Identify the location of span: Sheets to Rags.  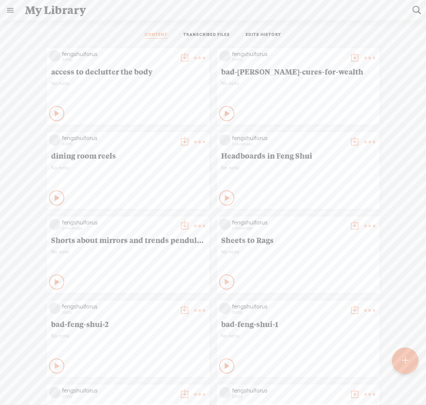
(298, 240).